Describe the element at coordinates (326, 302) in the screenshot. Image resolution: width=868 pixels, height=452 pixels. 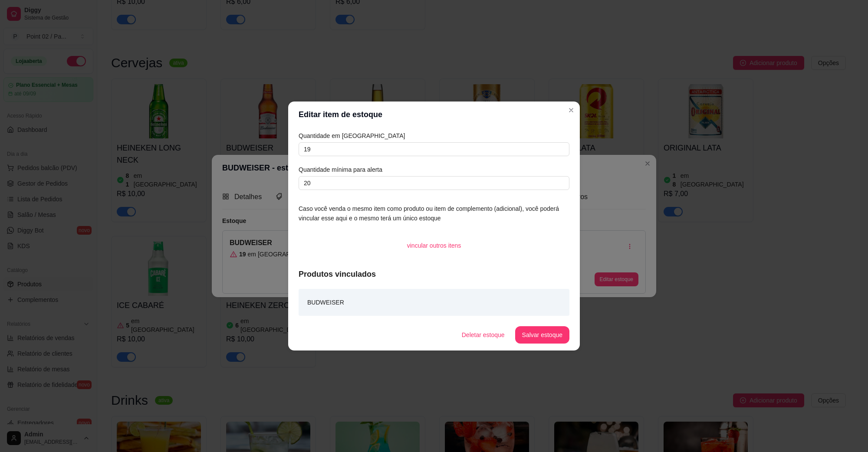
I see `article: BUDWEISER` at that location.